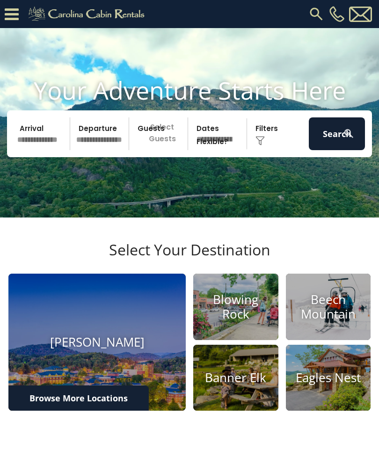  What do you see at coordinates (328, 377) in the screenshot?
I see `h4: Eagles Nest` at bounding box center [328, 377].